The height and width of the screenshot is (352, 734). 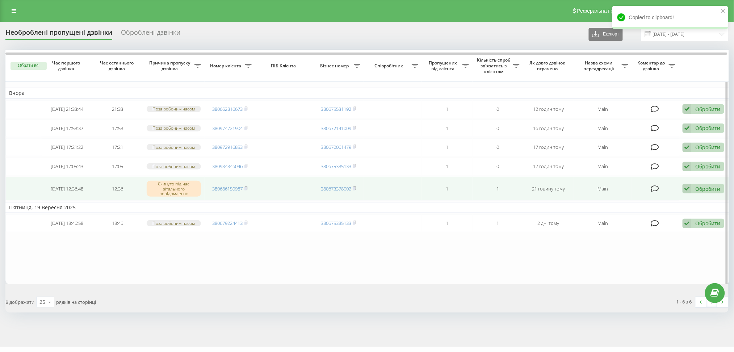 I want to click on td: 17:21, so click(x=118, y=147).